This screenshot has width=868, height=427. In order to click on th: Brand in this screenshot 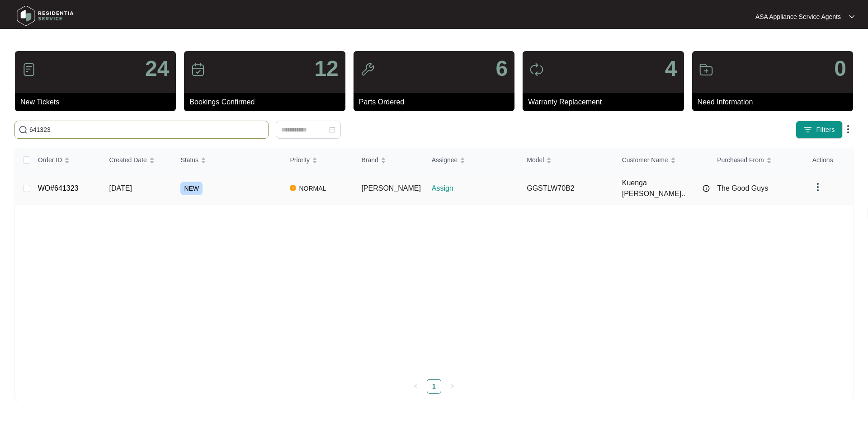, I will do `click(389, 160)`.